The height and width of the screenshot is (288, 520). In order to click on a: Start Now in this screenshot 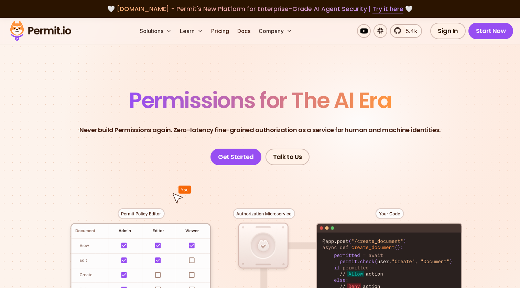, I will do `click(491, 31)`.